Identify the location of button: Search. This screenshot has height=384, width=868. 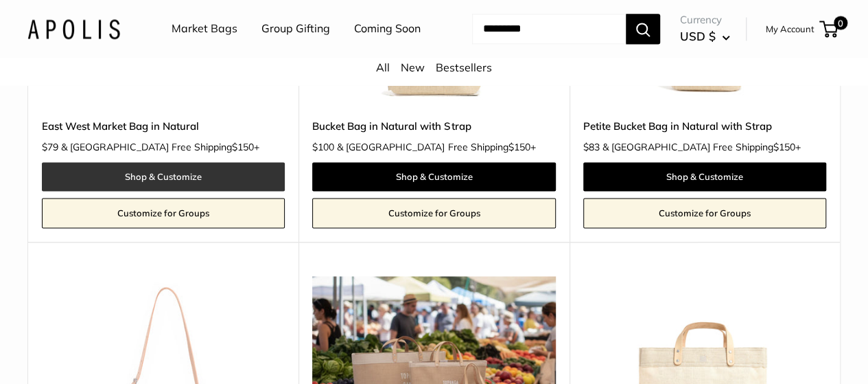
(643, 29).